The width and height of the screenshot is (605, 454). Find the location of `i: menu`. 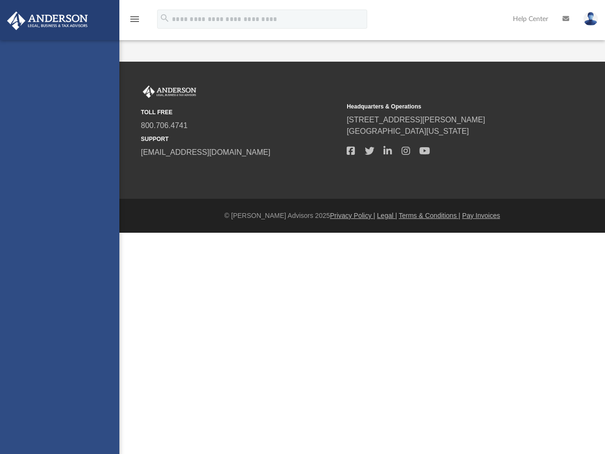

i: menu is located at coordinates (135, 19).